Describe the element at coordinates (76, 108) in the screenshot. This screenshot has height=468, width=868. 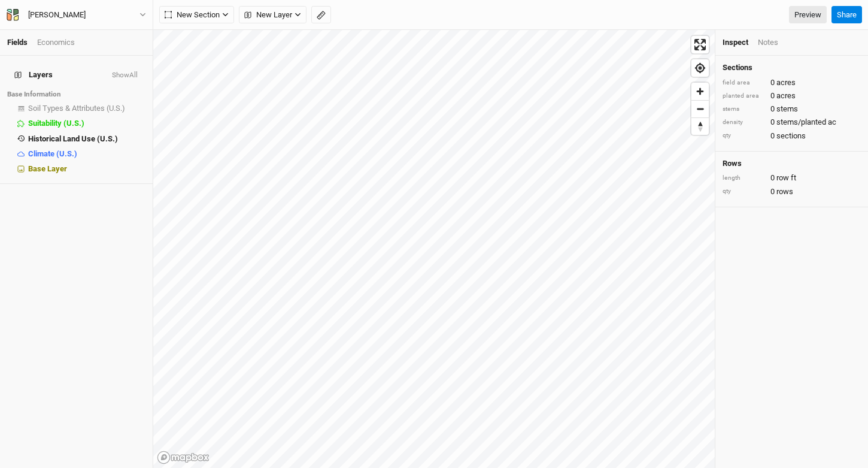
I see `span: Soil Types & Attributes (U.S.)` at that location.